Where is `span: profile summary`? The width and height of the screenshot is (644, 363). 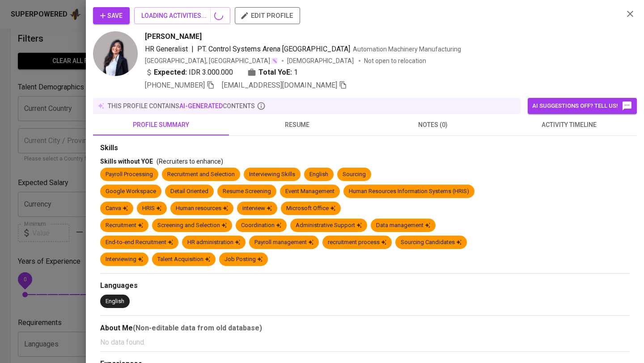 span: profile summary is located at coordinates (161, 125).